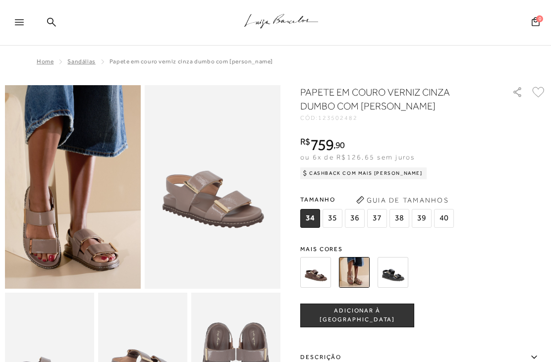 The width and height of the screenshot is (551, 362). What do you see at coordinates (444, 219) in the screenshot?
I see `span: 40` at bounding box center [444, 219].